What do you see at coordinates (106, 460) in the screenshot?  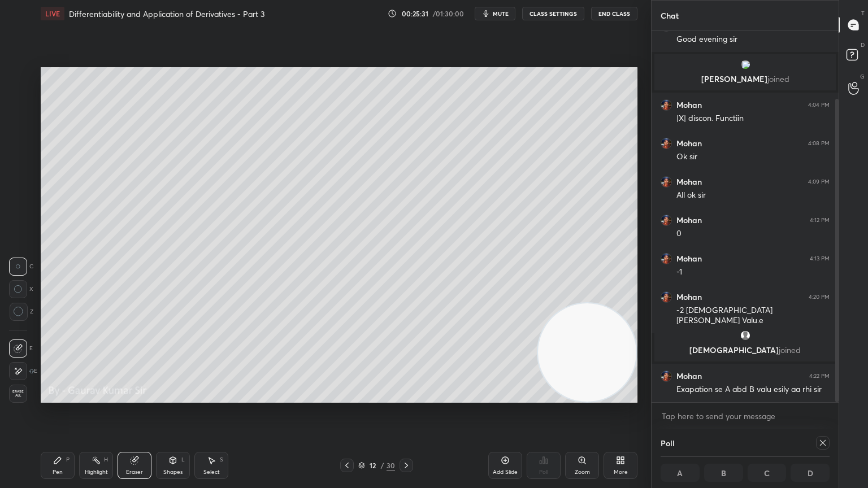 I see `div: H` at bounding box center [106, 460].